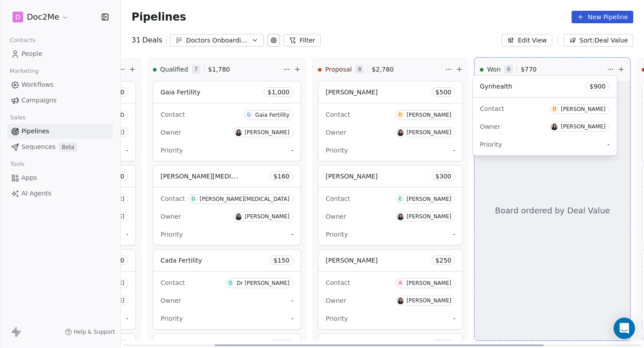 Image resolution: width=644 pixels, height=348 pixels. Describe the element at coordinates (146, 40) in the screenshot. I see `div: 31` at that location.